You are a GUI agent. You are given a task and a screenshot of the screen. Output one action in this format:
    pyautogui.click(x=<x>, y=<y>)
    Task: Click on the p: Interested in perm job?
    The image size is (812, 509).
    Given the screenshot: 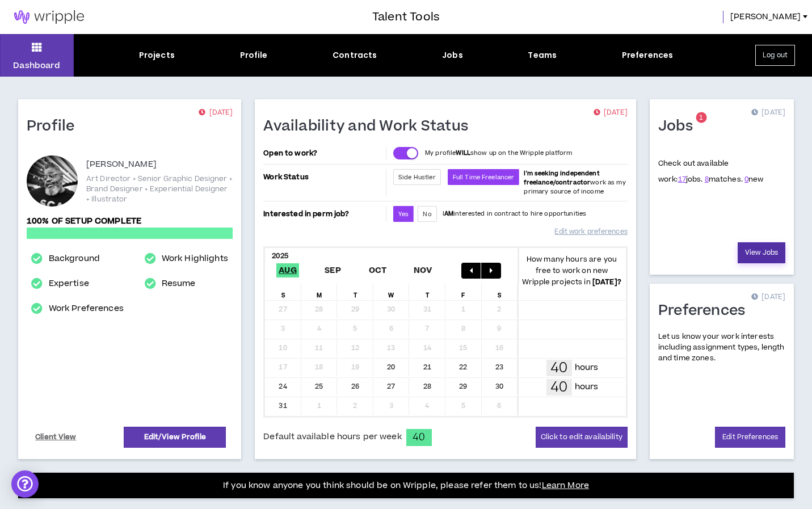 What is the action you would take?
    pyautogui.click(x=323, y=214)
    